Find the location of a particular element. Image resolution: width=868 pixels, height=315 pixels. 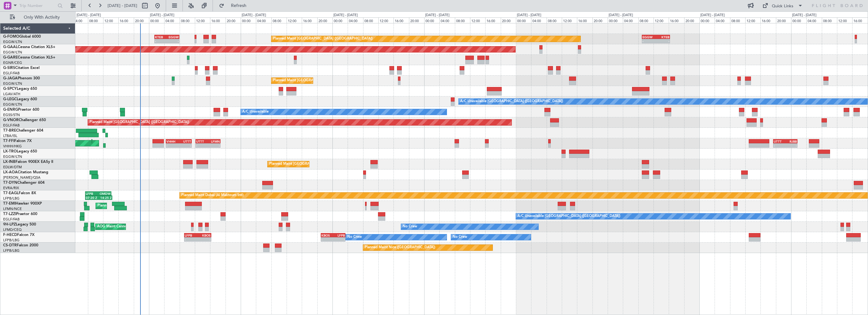

span: F-HECD is located at coordinates (10, 235).